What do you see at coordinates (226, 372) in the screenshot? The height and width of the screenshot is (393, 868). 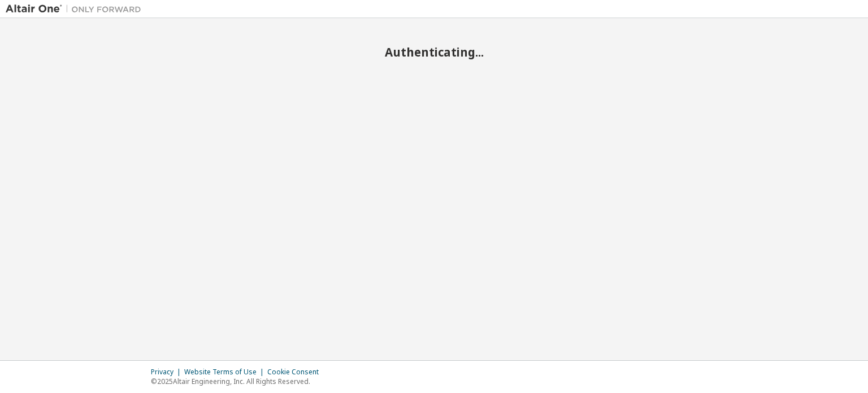 I see `div: Website Terms of Use` at bounding box center [226, 372].